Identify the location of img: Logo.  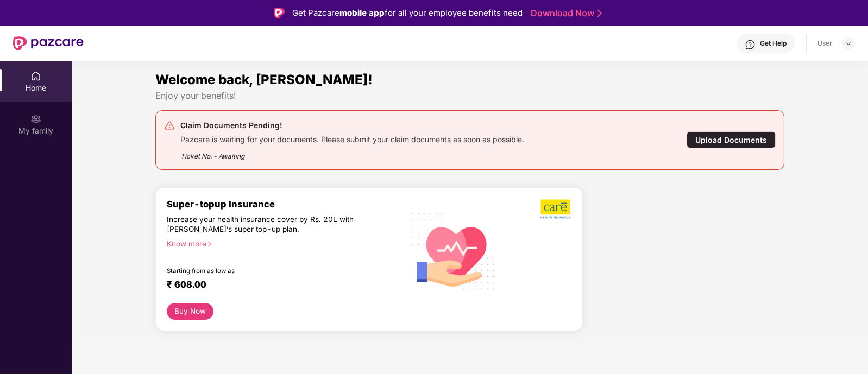
(279, 13).